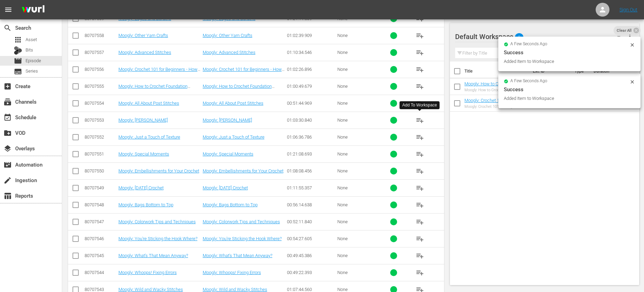  Describe the element at coordinates (7, 133) in the screenshot. I see `span: VOD` at that location.